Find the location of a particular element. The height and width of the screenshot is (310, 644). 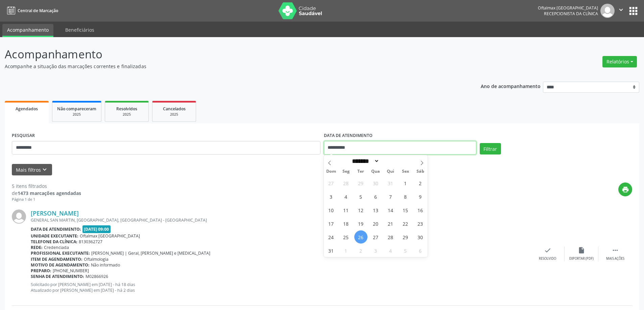

span: Qua is located at coordinates (376, 172).